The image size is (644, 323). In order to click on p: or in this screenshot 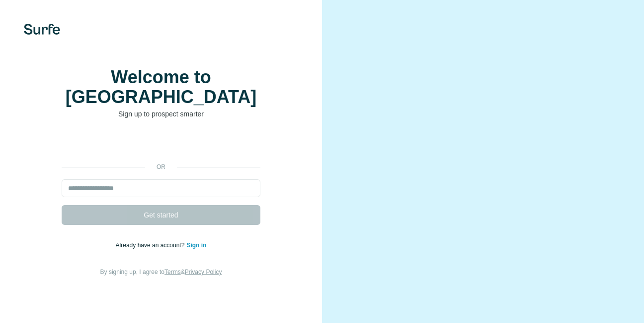, I will do `click(161, 167)`.